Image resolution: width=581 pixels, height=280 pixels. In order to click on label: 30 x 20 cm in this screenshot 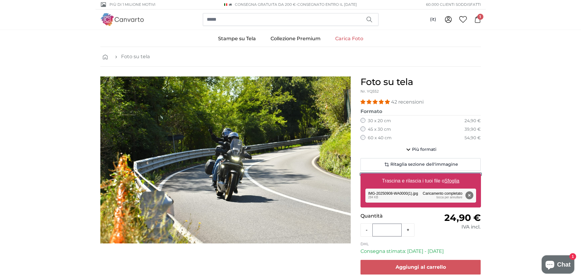, I will do `click(379, 121)`.